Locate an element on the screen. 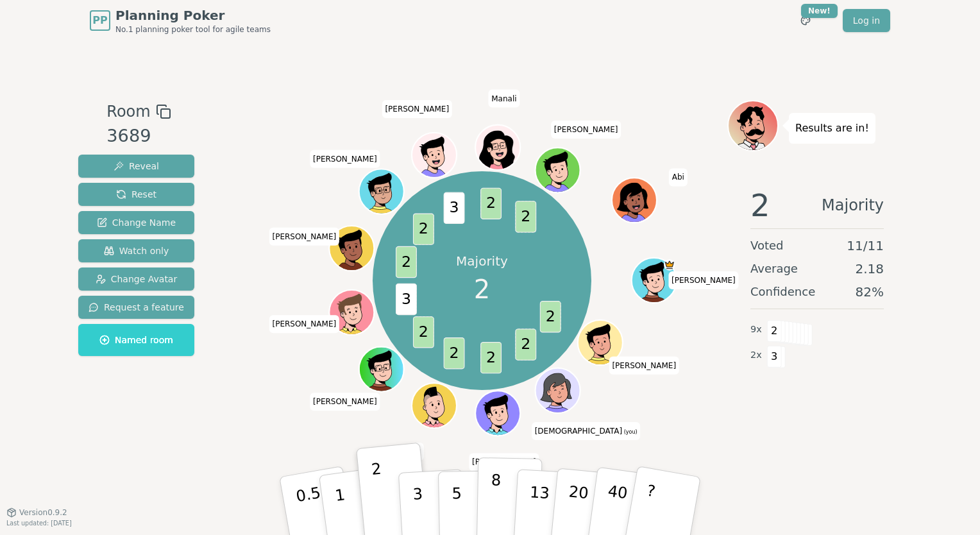  span: Dan is the host is located at coordinates (670, 265).